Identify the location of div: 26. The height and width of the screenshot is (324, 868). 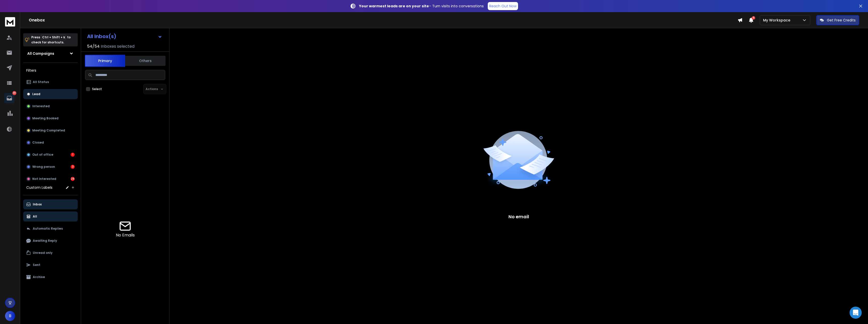
(73, 179).